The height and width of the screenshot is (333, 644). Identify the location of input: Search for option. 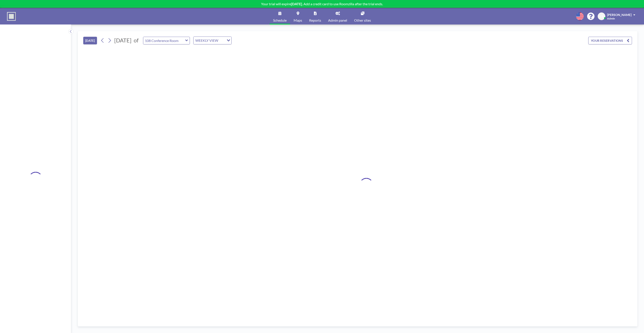
(222, 40).